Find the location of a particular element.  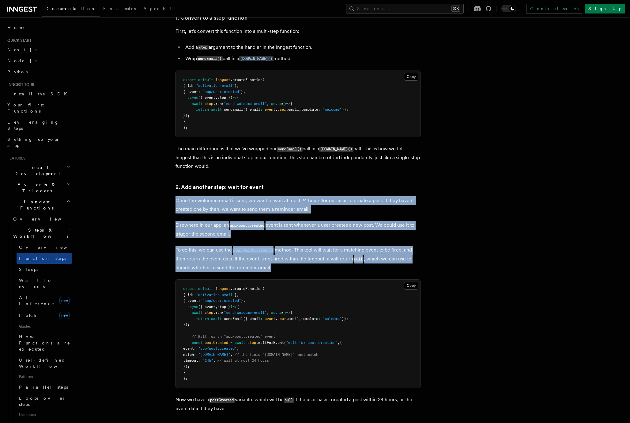

span: postCreated is located at coordinates (216, 342).